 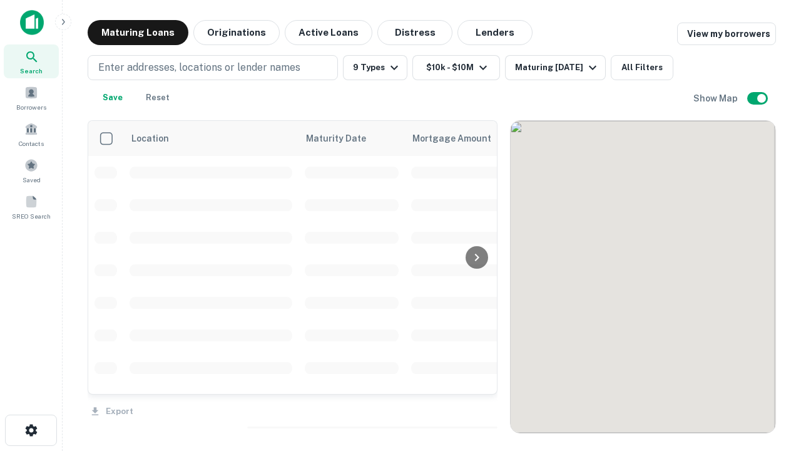 What do you see at coordinates (344, 138) in the screenshot?
I see `span: Maturity Date` at bounding box center [344, 138].